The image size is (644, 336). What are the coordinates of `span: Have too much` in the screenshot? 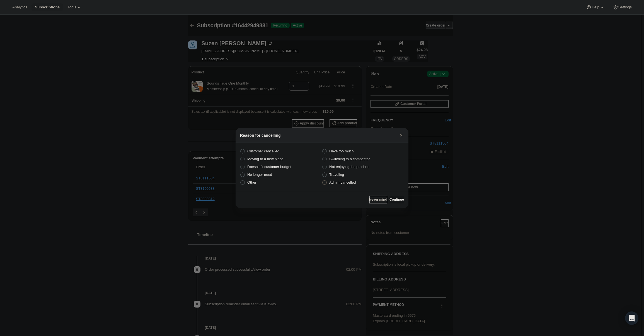 It's located at (342, 151).